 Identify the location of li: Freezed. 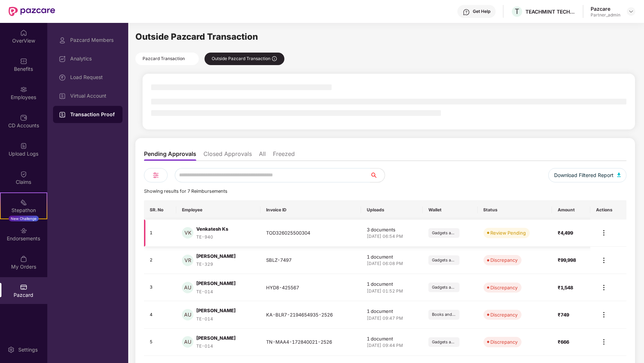
(284, 156).